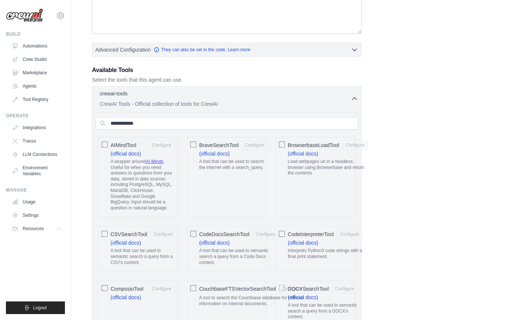 The image size is (520, 320). I want to click on button: CSVSearchTool (official docs) A tool that can be used to semantic search a query from a CSV's con..., so click(163, 234).